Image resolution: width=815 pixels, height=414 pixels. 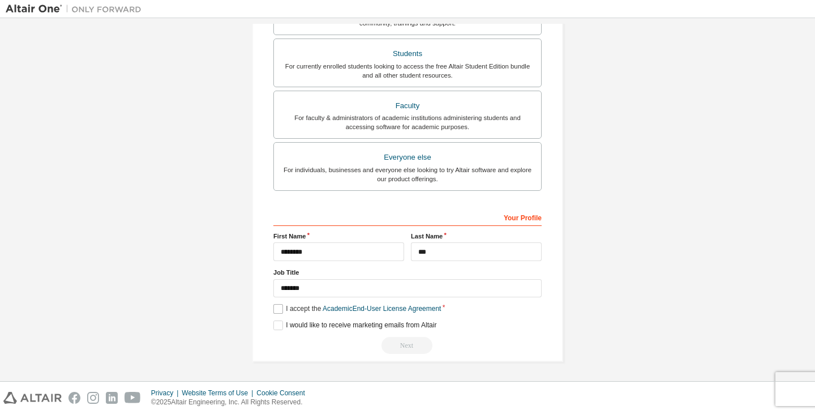 I want to click on img: facebook.svg, so click(x=74, y=397).